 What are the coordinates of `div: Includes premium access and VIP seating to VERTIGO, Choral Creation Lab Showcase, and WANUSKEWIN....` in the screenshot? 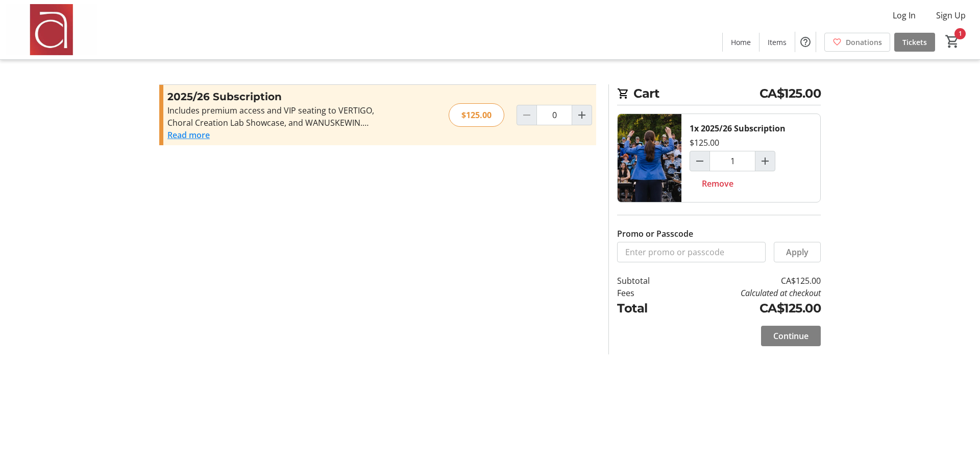 It's located at (279, 116).